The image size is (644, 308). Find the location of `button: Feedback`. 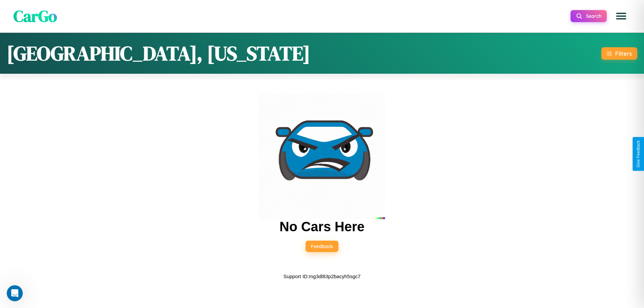

button: Feedback is located at coordinates (322, 246).